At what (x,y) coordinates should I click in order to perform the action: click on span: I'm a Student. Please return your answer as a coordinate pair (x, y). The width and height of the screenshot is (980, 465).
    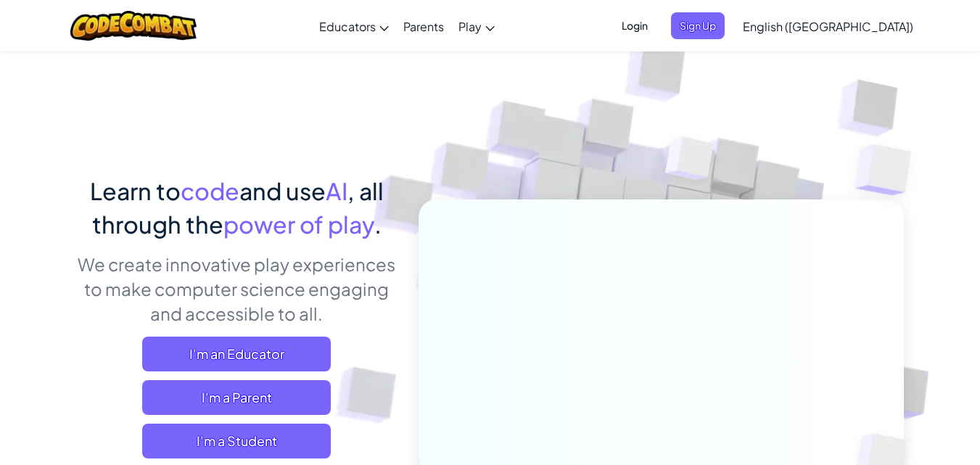
    Looking at the image, I should click on (236, 441).